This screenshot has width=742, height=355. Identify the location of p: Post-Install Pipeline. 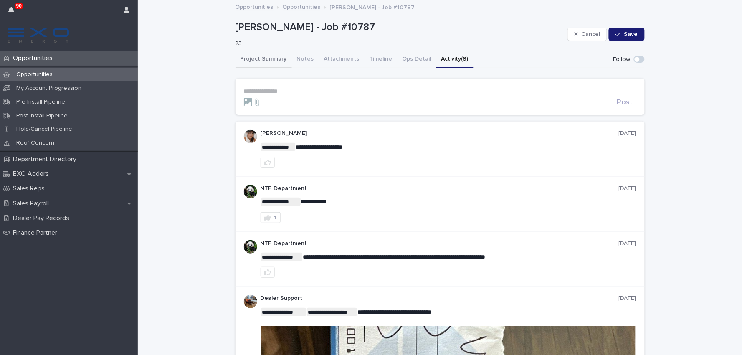
(42, 116).